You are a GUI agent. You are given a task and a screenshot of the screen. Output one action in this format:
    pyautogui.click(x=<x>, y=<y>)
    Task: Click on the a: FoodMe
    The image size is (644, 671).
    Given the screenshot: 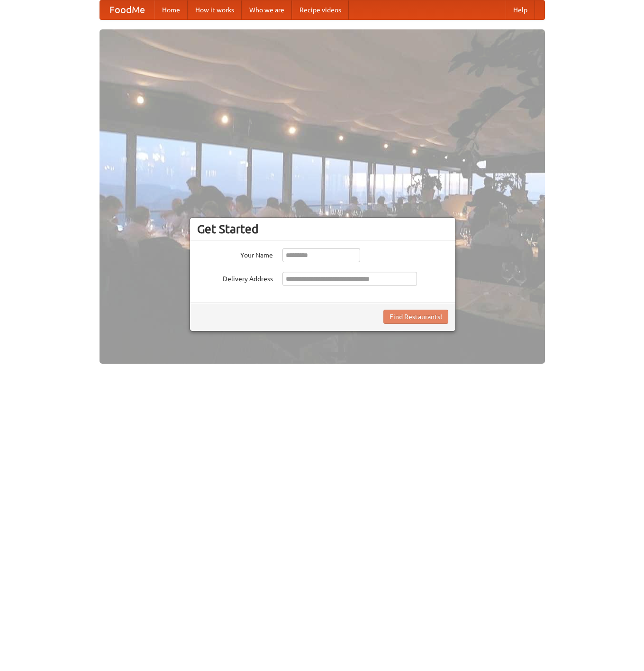 What is the action you would take?
    pyautogui.click(x=127, y=10)
    